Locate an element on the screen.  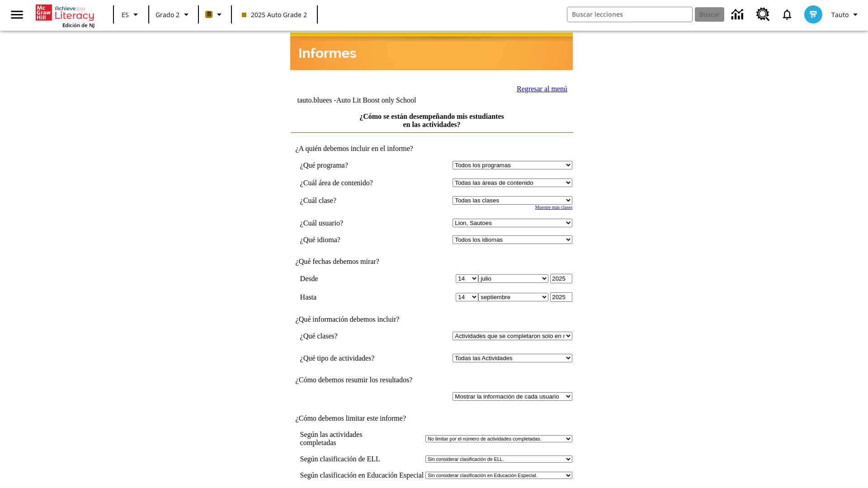
span: Tauto is located at coordinates (840, 15).